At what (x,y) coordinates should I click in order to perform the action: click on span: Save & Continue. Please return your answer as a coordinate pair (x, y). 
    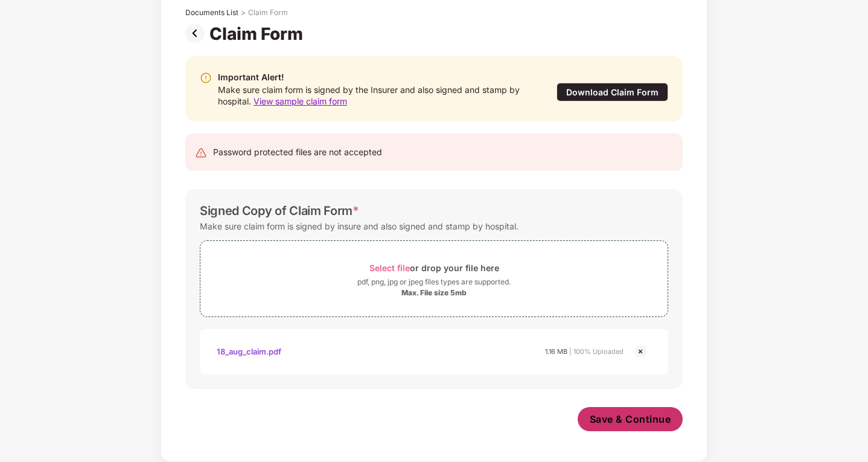
    Looking at the image, I should click on (630, 419).